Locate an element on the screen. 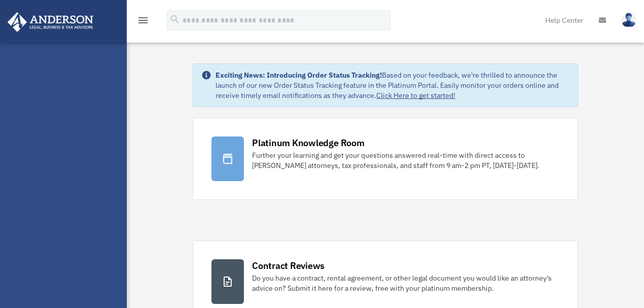  img: User Pic is located at coordinates (629, 20).